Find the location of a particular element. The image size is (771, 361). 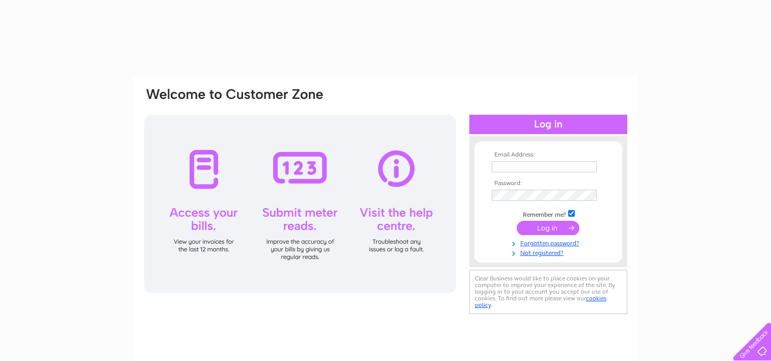

div: Clear Business would like to place cookies on your computer to improve your experience of the sit... is located at coordinates (548, 291).